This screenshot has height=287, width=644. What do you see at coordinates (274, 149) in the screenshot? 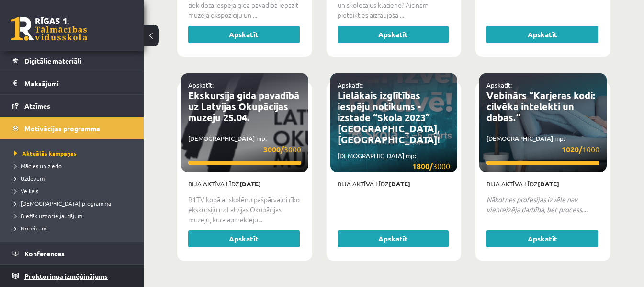
I see `strong: 3000/` at bounding box center [274, 149].